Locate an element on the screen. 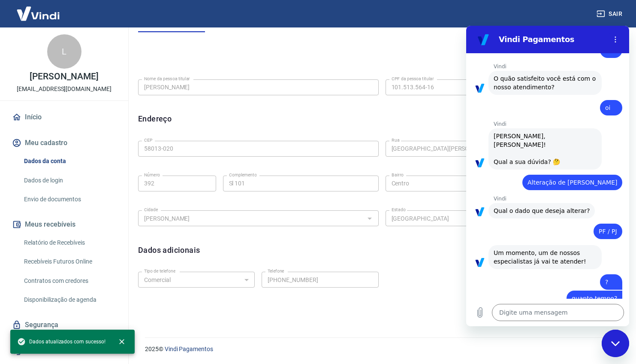 The height and width of the screenshot is (364, 636). a: Envio de documentos is located at coordinates (69, 199).